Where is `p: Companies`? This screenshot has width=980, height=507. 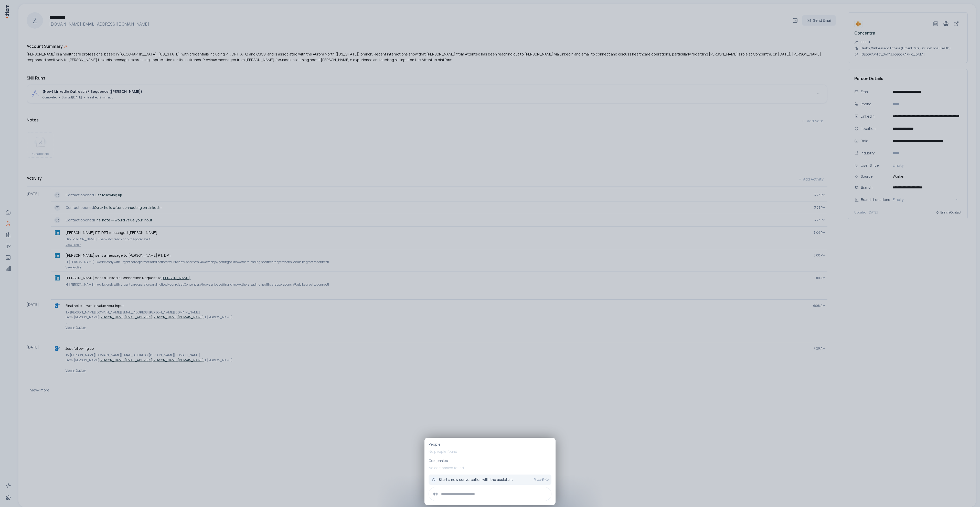 p: Companies is located at coordinates (490, 461).